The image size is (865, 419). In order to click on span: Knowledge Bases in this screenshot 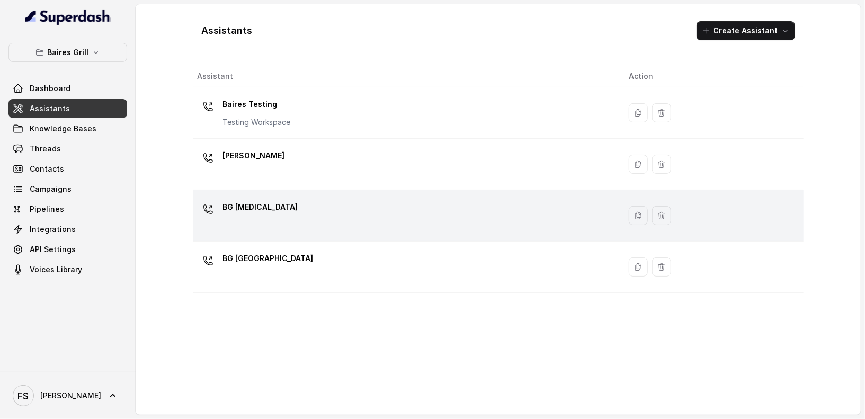, I will do `click(63, 129)`.